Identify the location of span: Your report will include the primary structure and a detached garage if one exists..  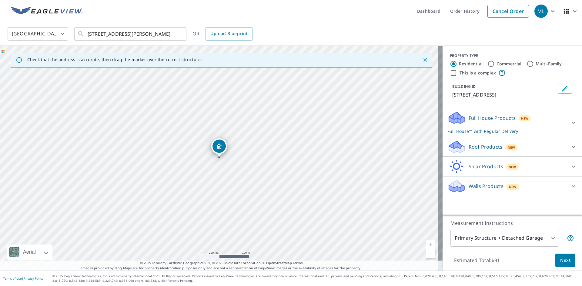
(571, 239).